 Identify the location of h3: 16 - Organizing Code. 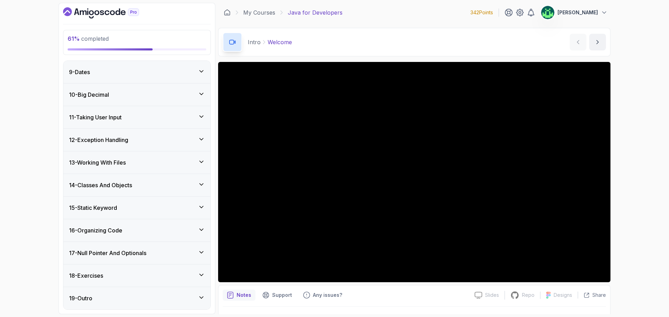
(95, 231).